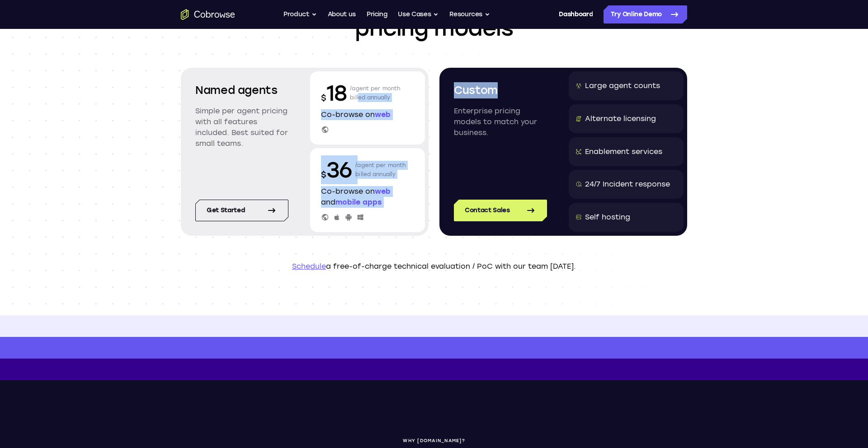  I want to click on div: Enablement services, so click(623, 152).